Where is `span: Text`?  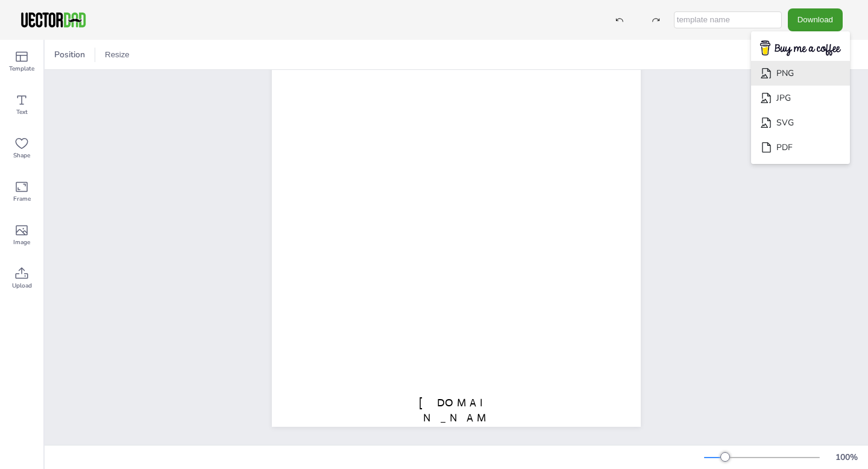
span: Text is located at coordinates (22, 112).